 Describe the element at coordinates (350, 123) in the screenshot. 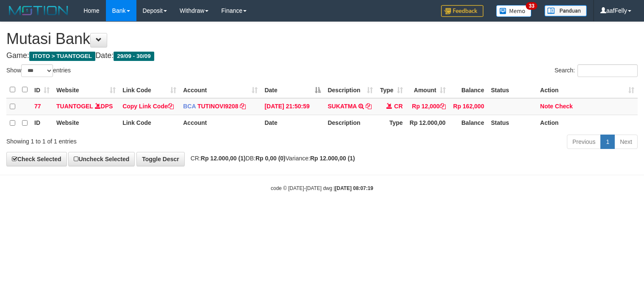

I see `th: Description` at that location.